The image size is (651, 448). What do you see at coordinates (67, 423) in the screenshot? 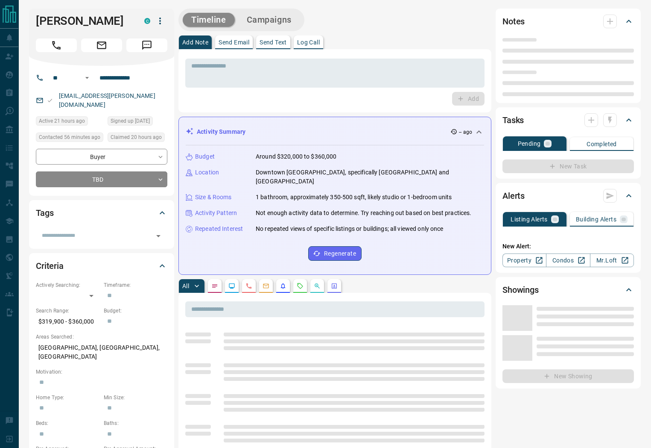
I see `p: Beds:` at bounding box center [67, 423].